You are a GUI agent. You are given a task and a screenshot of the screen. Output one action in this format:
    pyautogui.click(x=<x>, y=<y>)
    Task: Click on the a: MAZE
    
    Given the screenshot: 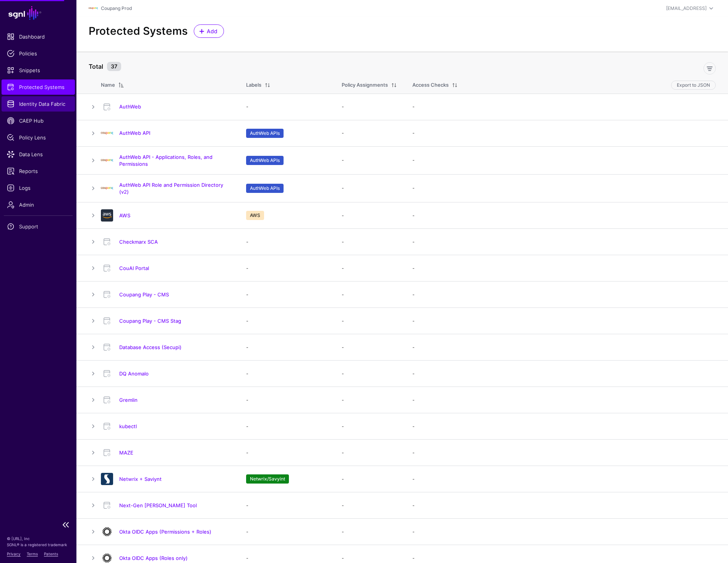 What is the action you would take?
    pyautogui.click(x=126, y=452)
    